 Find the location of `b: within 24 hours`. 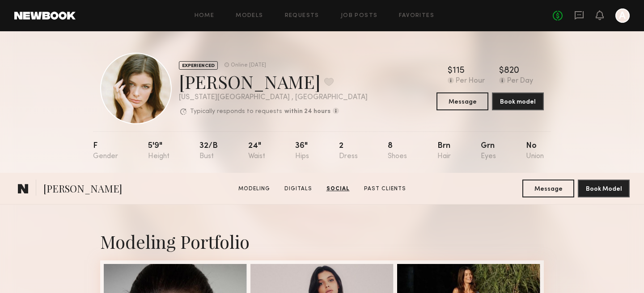

b: within 24 hours is located at coordinates (307, 112).